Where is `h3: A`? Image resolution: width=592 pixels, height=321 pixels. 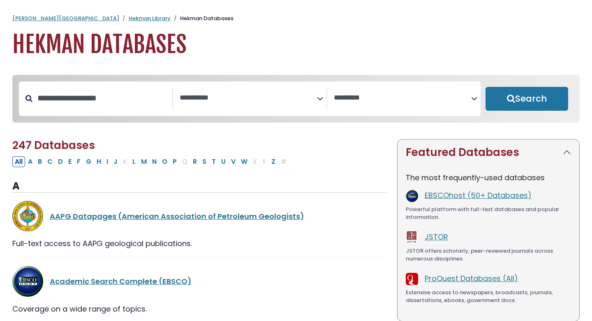 h3: A is located at coordinates (200, 186).